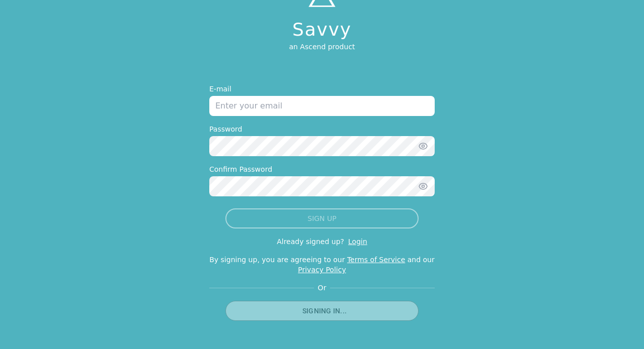  I want to click on span: Or, so click(322, 288).